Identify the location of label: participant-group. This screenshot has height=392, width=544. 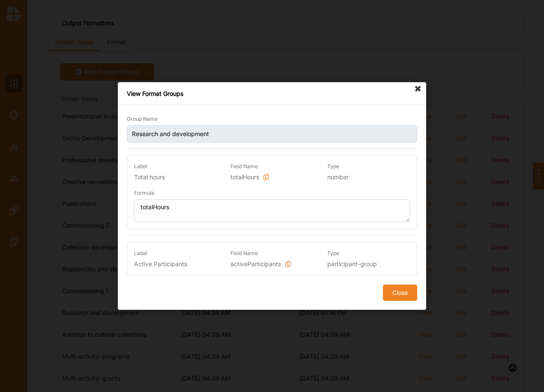
(352, 264).